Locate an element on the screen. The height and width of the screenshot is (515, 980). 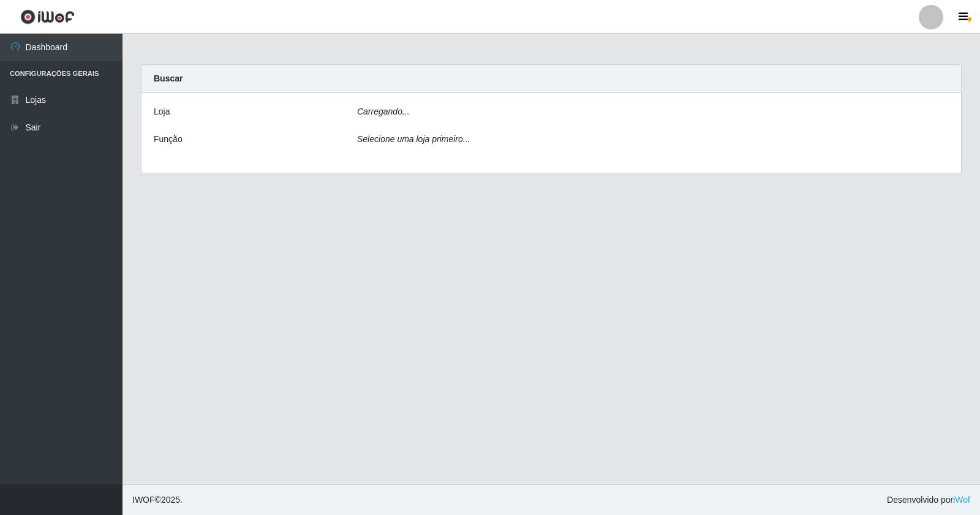
span: © 2025 . is located at coordinates (158, 500).